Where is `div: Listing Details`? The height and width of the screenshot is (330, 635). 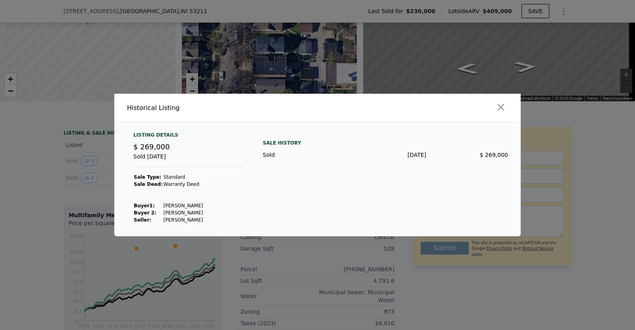 div: Listing Details is located at coordinates (189, 137).